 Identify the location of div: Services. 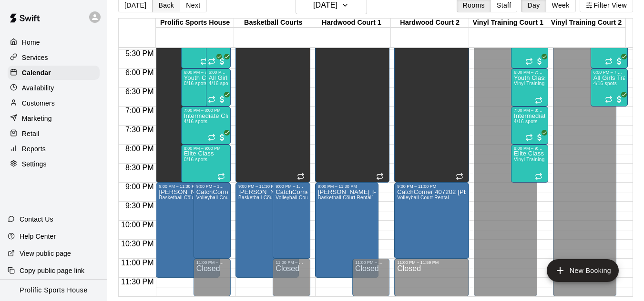
(54, 58).